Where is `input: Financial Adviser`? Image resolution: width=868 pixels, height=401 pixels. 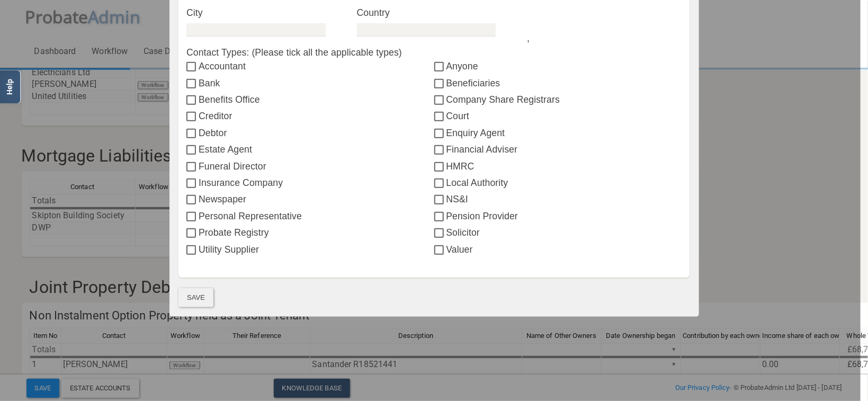 input: Financial Adviser is located at coordinates (440, 150).